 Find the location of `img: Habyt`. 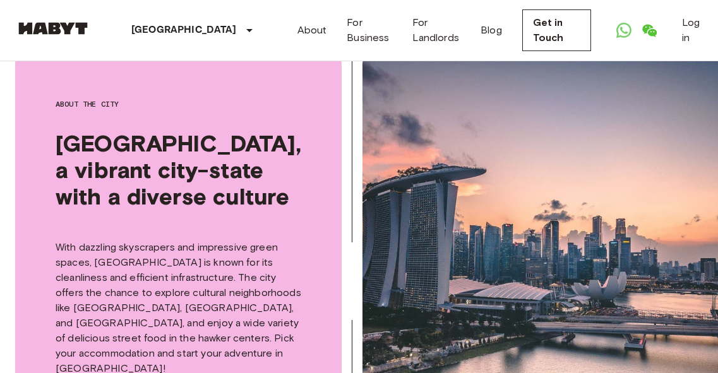

img: Habyt is located at coordinates (53, 28).